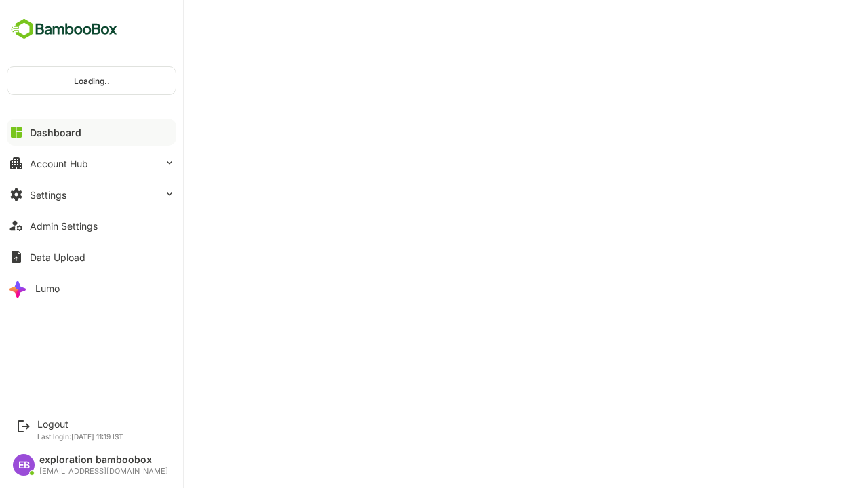  What do you see at coordinates (91, 80) in the screenshot?
I see `div: Loading..` at bounding box center [91, 80].